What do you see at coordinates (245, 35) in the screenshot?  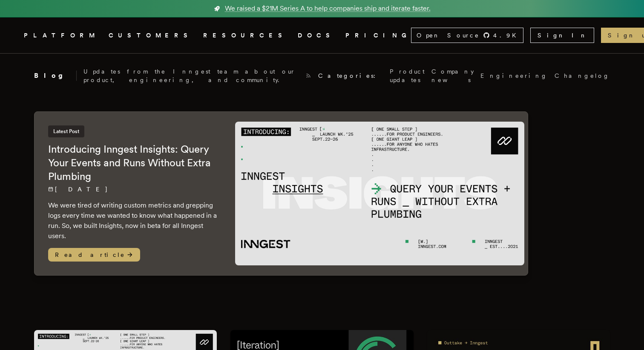 I see `button: RESOURCES` at bounding box center [245, 35].